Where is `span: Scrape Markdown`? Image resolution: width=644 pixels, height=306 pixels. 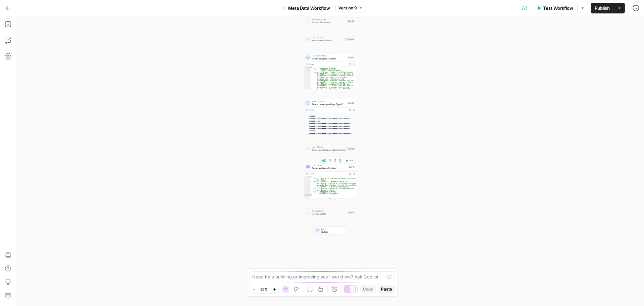
span: Scrape Markdown is located at coordinates (329, 22).